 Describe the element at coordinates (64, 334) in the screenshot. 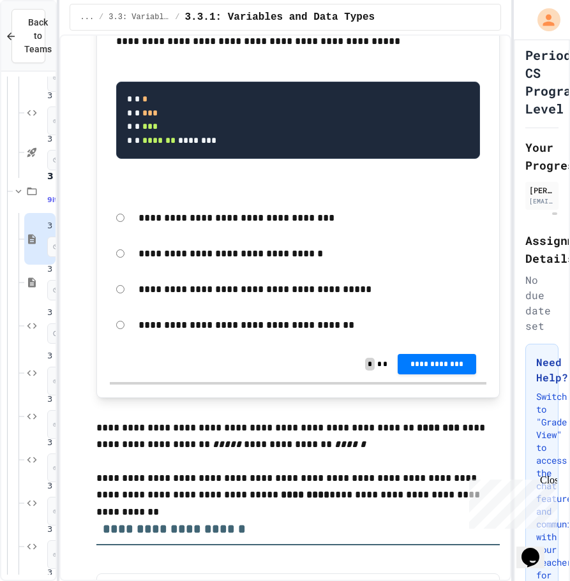

I see `span: 5 min` at that location.